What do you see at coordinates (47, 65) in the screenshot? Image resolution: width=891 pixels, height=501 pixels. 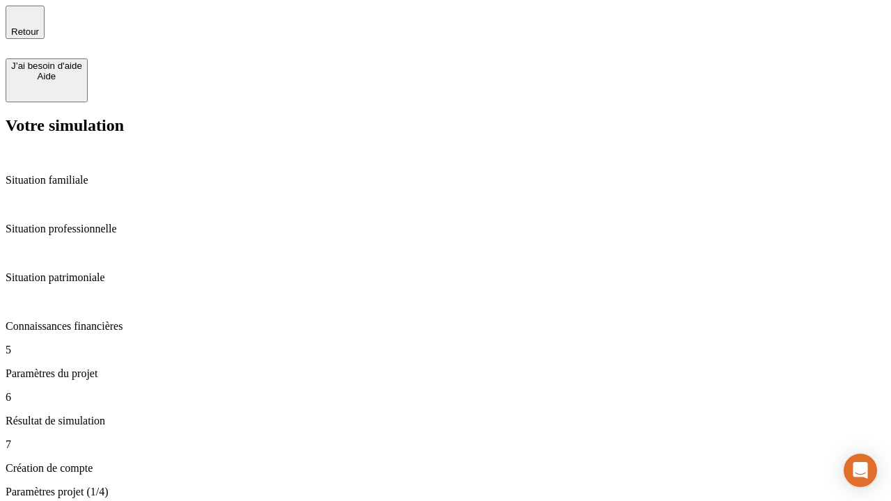 I see `div: J’ai besoin d'aide` at bounding box center [47, 65].